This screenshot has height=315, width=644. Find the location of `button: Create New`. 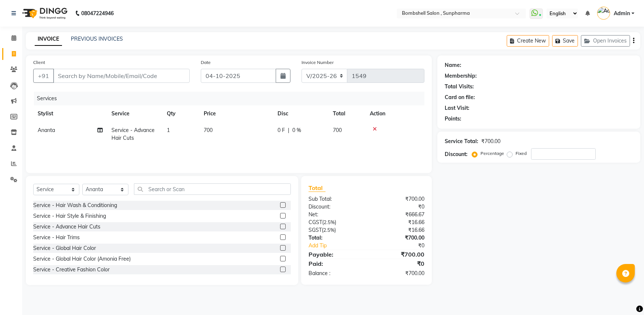

button: Create New is located at coordinates (528, 41).